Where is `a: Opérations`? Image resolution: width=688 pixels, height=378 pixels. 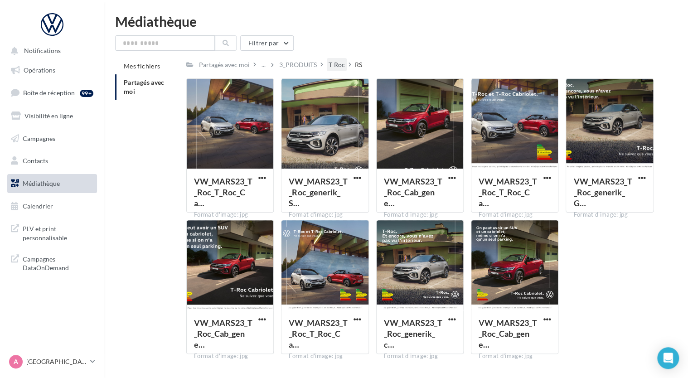 a: Opérations is located at coordinates (52, 70).